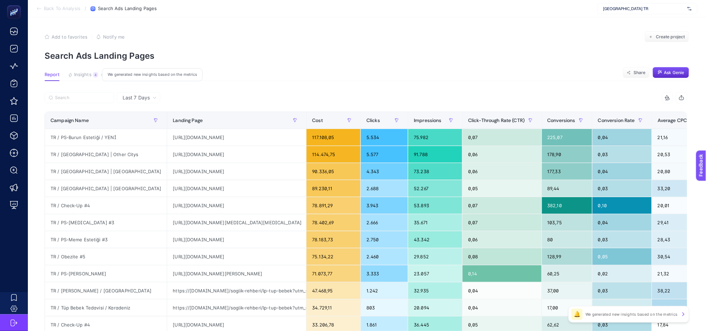 This screenshot has height=331, width=706. Describe the element at coordinates (333, 172) in the screenshot. I see `div: 90.336,05` at that location.